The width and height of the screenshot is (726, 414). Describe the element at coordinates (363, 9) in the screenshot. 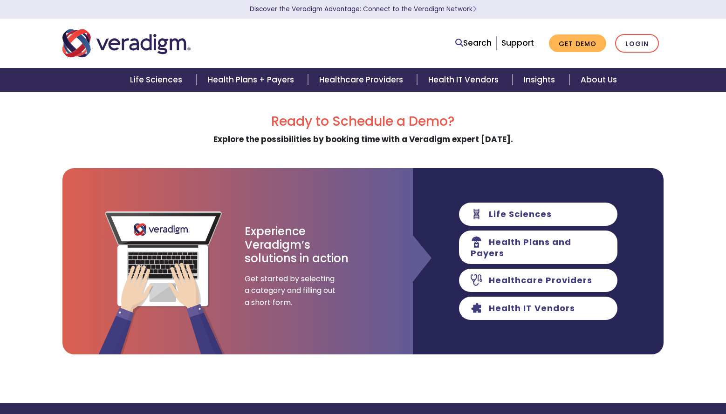

I see `a: Discover the Veradigm Advantage: Connect to the Veradigm NetworkLearn More` at that location.